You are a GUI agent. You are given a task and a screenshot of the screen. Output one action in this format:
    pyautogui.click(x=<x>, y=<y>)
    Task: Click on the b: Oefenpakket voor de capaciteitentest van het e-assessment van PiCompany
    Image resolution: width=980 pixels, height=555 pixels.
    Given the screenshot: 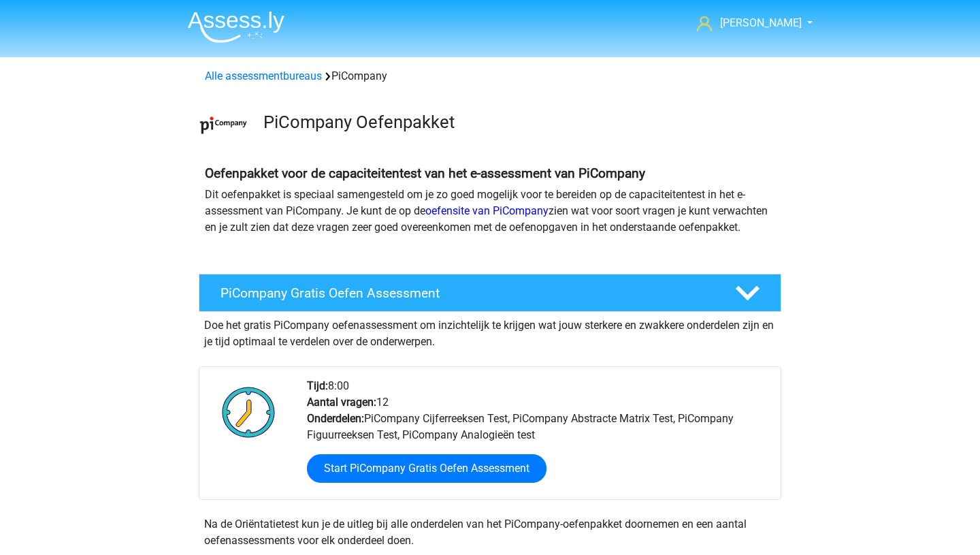 What is the action you would take?
    pyautogui.click(x=425, y=173)
    